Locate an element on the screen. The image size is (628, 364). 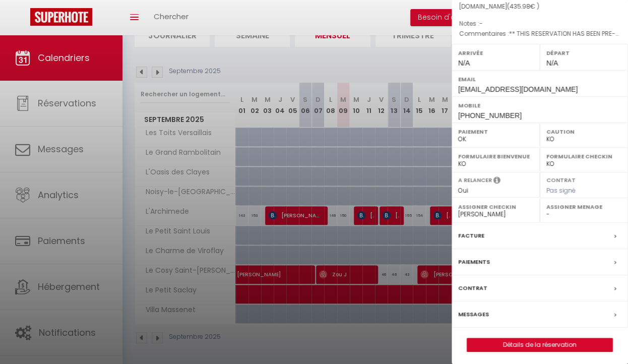
button: Ouvrir le widget de chat LiveChat is located at coordinates (23, 19).